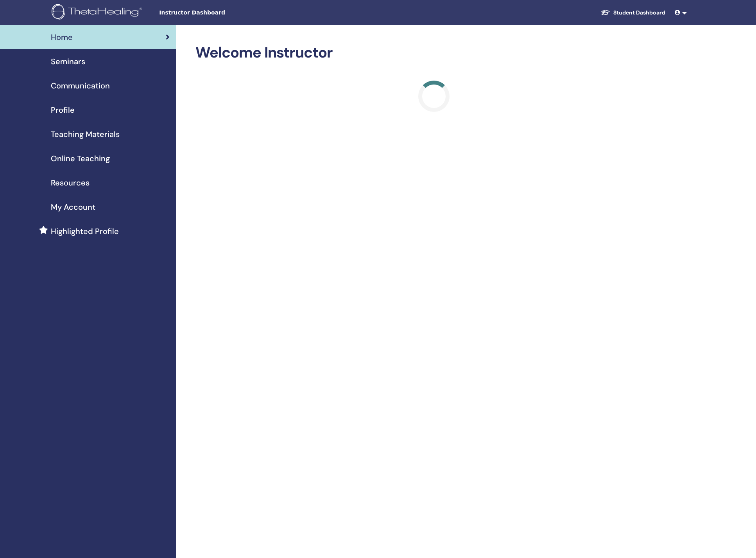  Describe the element at coordinates (80, 86) in the screenshot. I see `span: Communication` at that location.